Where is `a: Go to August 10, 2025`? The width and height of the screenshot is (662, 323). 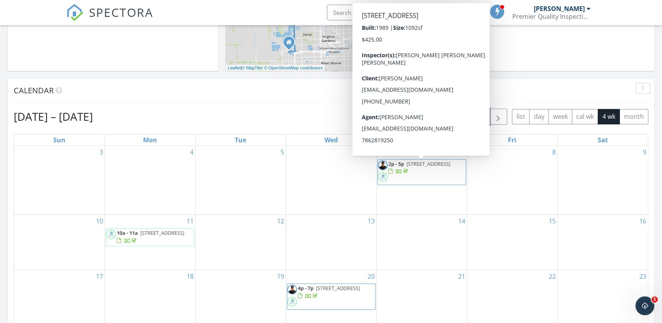 a: Go to August 10, 2025 is located at coordinates (100, 221).